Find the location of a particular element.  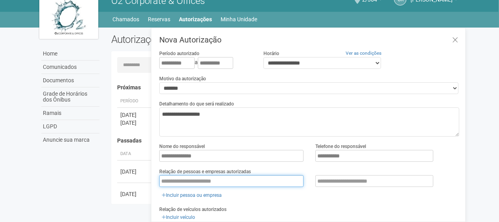

label: Telefone do responsável is located at coordinates (341, 146).